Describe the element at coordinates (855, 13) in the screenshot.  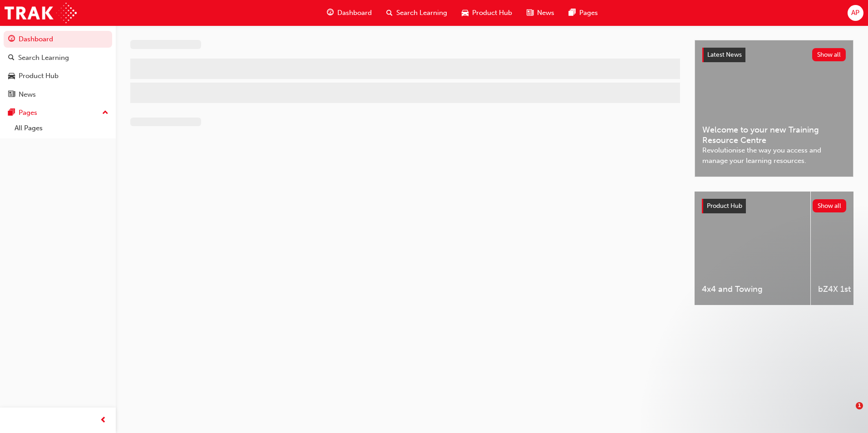
I see `span: AP` at that location.